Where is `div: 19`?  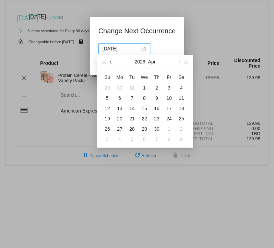 div: 19 is located at coordinates (107, 119).